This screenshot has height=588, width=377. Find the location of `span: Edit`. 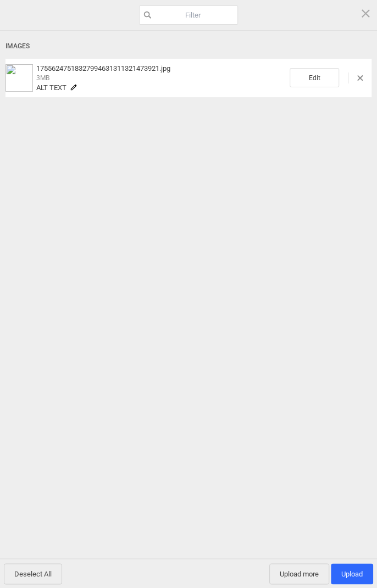

span: Edit is located at coordinates (314, 78).